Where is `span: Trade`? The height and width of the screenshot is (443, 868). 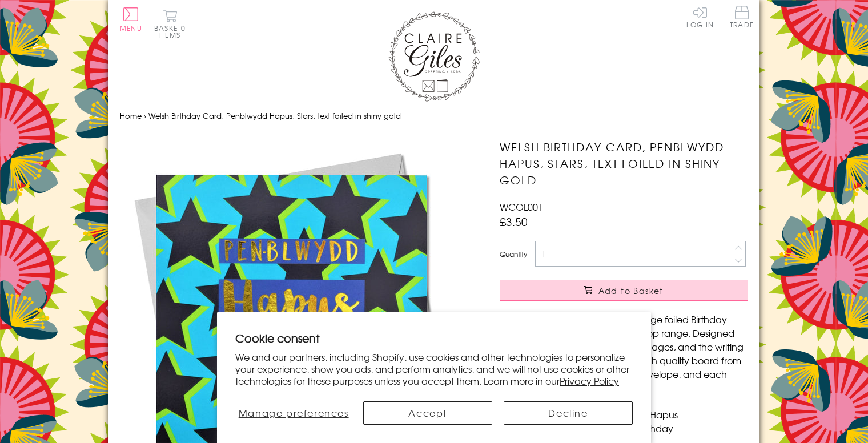
span: Trade is located at coordinates (742, 16).